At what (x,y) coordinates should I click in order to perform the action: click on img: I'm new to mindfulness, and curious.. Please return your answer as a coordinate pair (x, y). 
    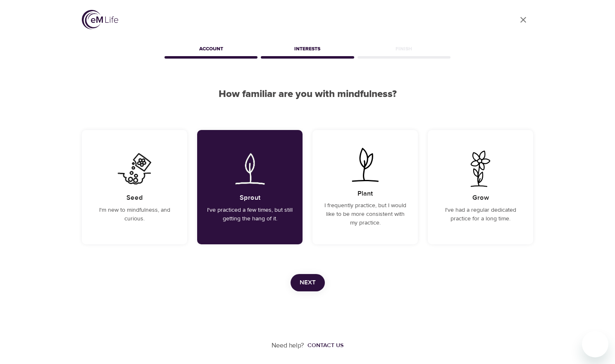
    Looking at the image, I should click on (134, 169).